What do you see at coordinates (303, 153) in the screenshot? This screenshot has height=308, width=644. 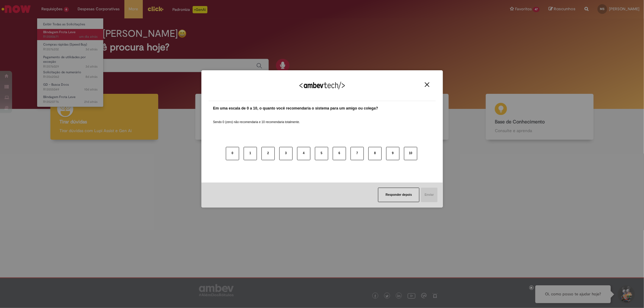 I see `button: 4` at bounding box center [303, 153].